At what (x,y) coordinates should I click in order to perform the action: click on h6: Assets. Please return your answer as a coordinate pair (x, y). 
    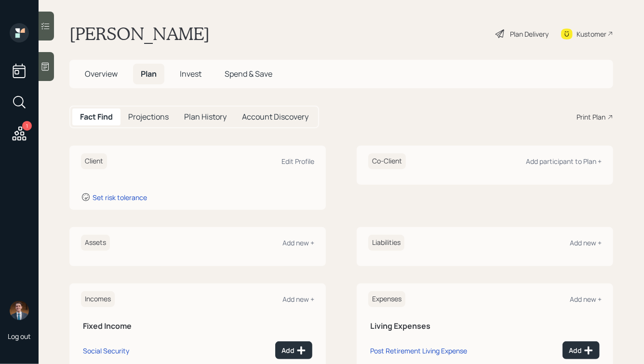
    Looking at the image, I should click on (95, 242).